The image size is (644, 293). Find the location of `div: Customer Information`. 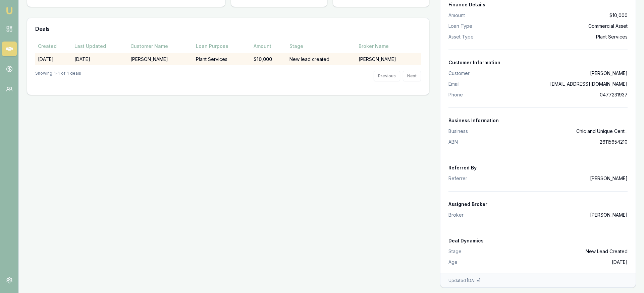

div: Customer Information is located at coordinates (538, 62).